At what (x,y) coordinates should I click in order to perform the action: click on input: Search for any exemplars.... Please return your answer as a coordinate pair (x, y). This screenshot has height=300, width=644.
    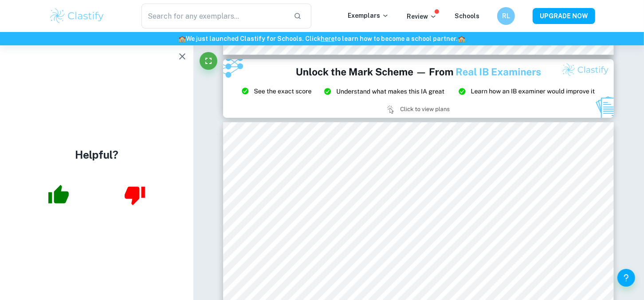
    Looking at the image, I should click on (214, 16).